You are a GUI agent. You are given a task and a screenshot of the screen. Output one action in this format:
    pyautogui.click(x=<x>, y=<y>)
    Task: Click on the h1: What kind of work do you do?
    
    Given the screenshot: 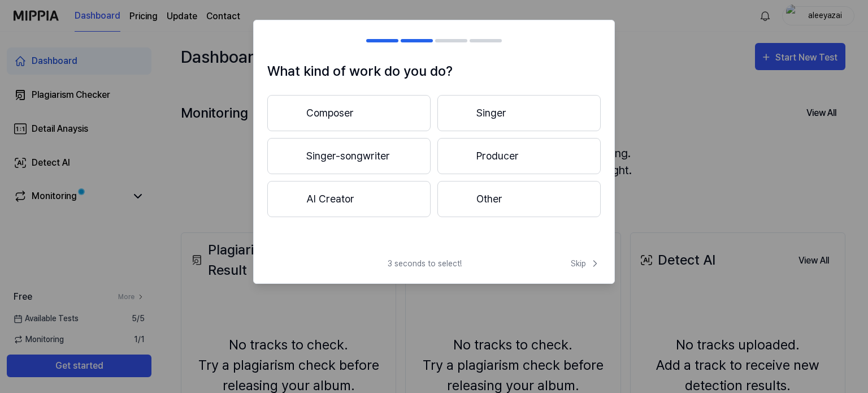 What is the action you would take?
    pyautogui.click(x=434, y=72)
    